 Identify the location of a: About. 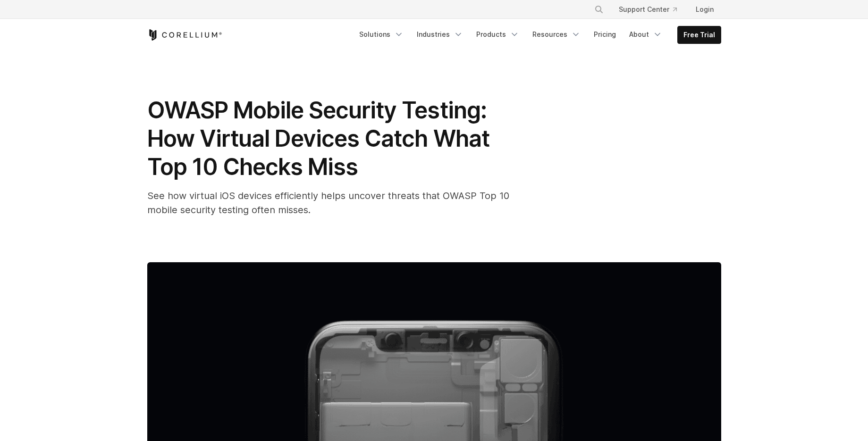
(646, 34).